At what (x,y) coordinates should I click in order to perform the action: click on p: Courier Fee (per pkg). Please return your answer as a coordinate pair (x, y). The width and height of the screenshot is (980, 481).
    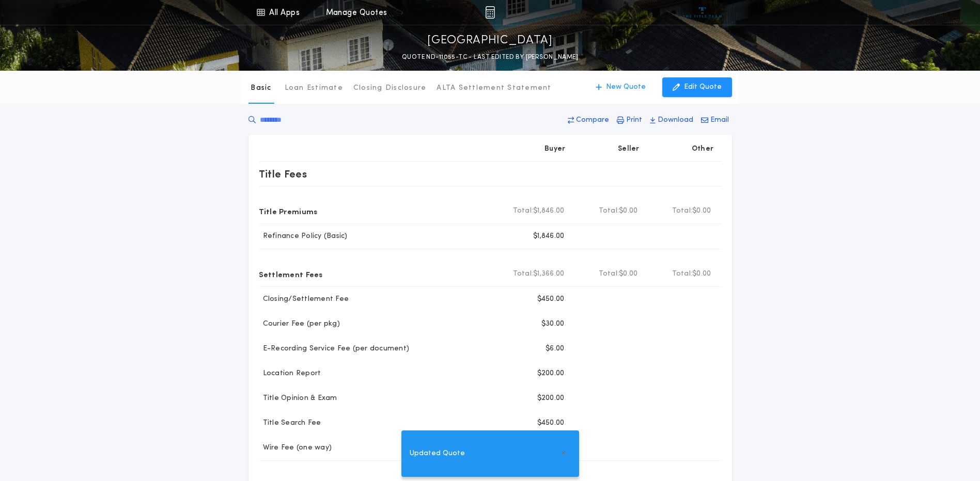
    Looking at the image, I should click on (299, 324).